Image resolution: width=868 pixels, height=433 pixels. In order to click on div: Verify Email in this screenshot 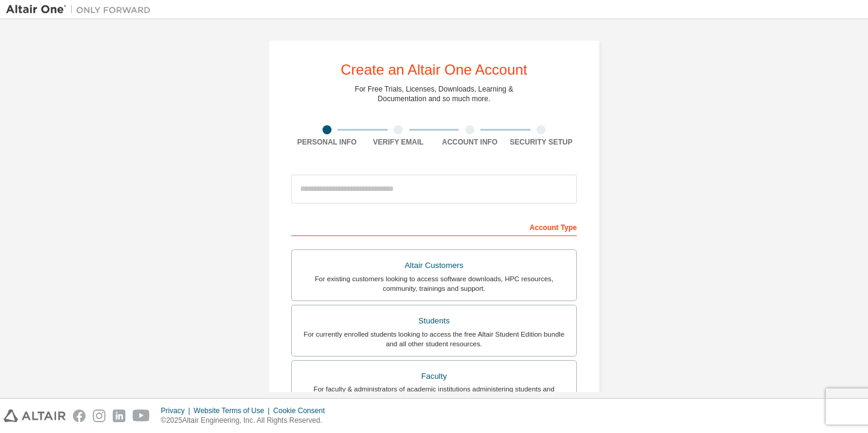, I will do `click(398, 142)`.